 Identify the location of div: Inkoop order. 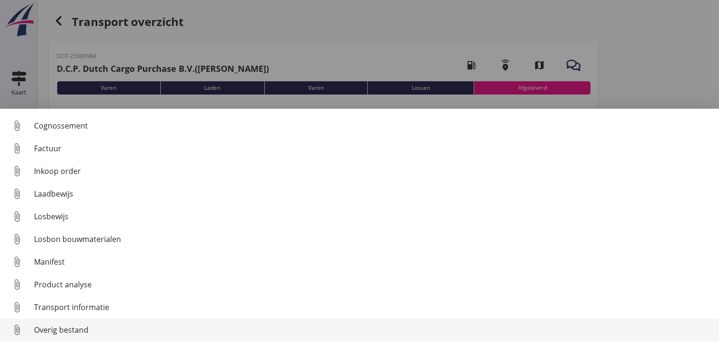
(372, 171).